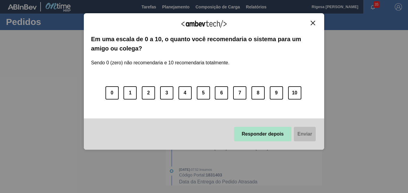 The height and width of the screenshot is (193, 408). What do you see at coordinates (112, 93) in the screenshot?
I see `button: 0` at bounding box center [112, 93].